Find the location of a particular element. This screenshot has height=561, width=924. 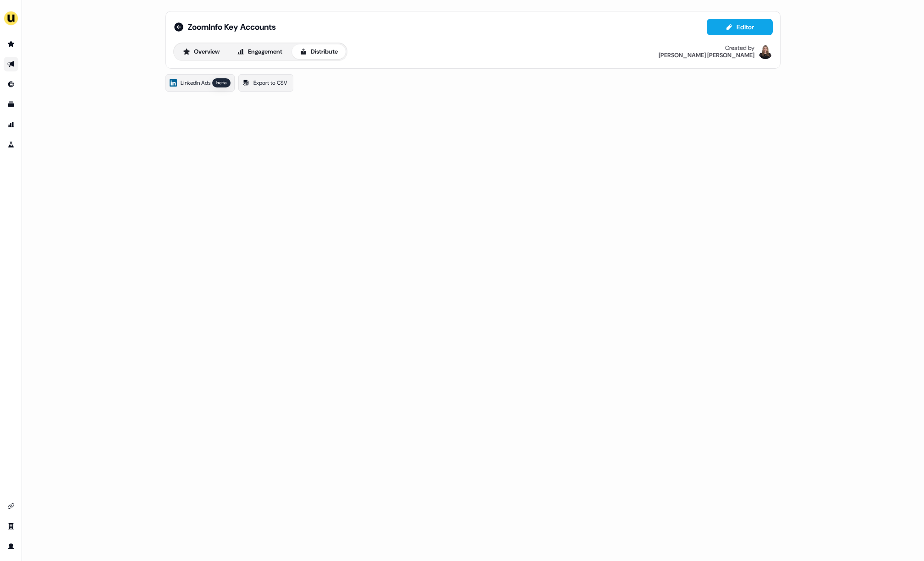

a: Go to integrations is located at coordinates (11, 506).